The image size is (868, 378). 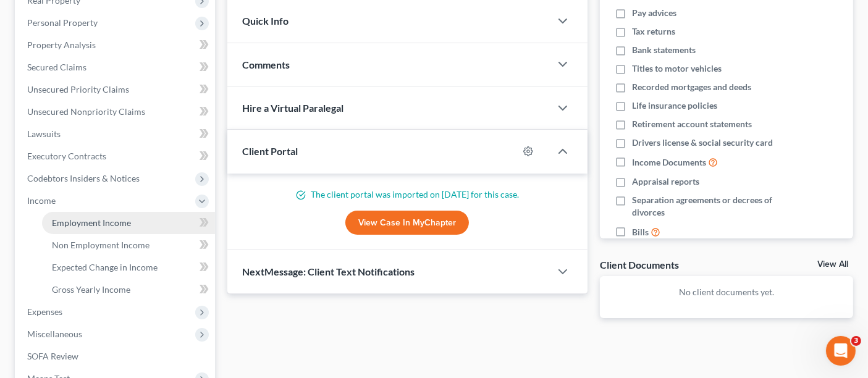 What do you see at coordinates (833, 264) in the screenshot?
I see `a: View All` at bounding box center [833, 264].